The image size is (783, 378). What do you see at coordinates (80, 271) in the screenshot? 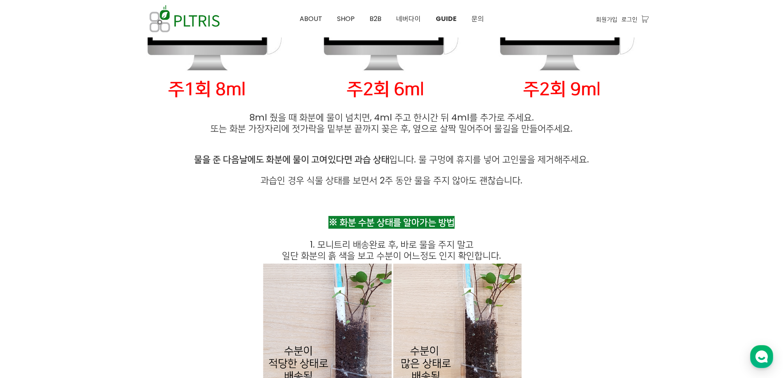
I see `a: 대화` at bounding box center [80, 271].